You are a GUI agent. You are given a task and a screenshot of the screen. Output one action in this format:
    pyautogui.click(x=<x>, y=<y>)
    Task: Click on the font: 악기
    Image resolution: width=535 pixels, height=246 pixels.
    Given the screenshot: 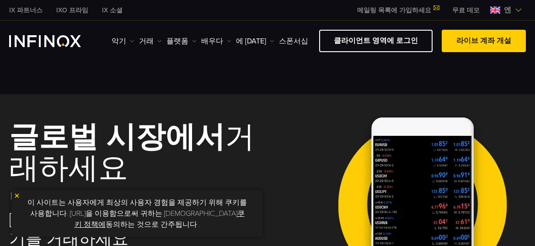 What is the action you would take?
    pyautogui.click(x=119, y=41)
    